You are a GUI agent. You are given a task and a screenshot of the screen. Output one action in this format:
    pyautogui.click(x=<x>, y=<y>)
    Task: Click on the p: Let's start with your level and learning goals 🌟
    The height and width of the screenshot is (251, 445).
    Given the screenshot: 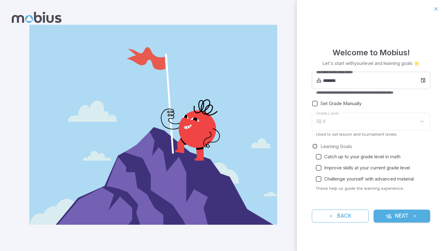 What is the action you would take?
    pyautogui.click(x=371, y=63)
    